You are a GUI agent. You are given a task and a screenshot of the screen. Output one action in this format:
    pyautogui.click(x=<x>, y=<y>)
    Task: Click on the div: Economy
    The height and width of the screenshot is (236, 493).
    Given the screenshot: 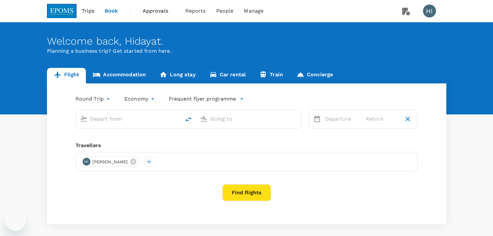 What is the action you would take?
    pyautogui.click(x=140, y=99)
    